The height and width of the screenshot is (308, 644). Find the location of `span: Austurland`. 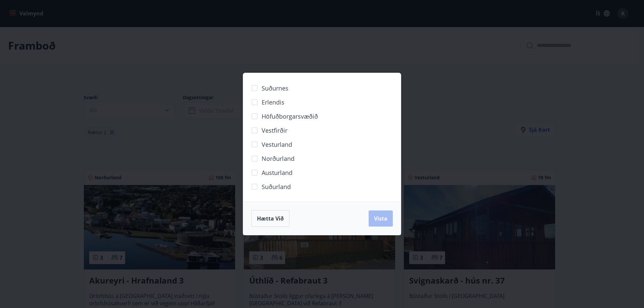

span: Austurland is located at coordinates (277, 173).